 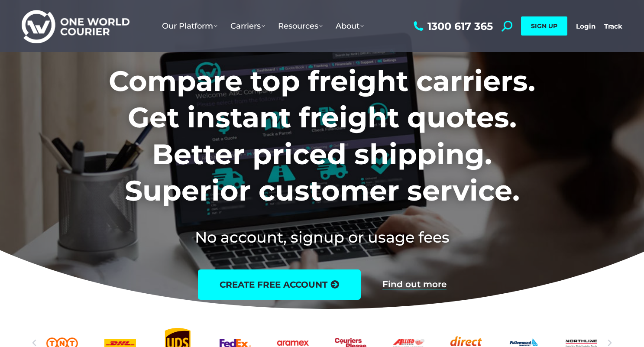 What do you see at coordinates (190, 26) in the screenshot?
I see `span: Our Platform` at bounding box center [190, 26].